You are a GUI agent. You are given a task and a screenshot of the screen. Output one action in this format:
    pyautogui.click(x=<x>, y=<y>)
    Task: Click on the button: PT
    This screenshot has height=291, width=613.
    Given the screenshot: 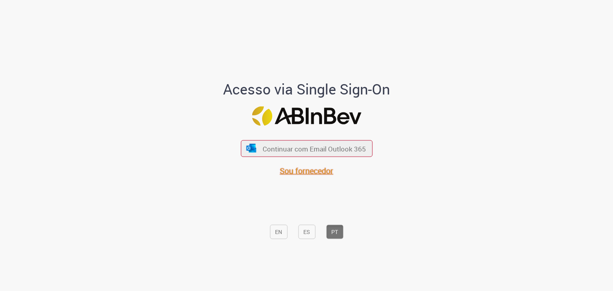 What is the action you would take?
    pyautogui.click(x=334, y=232)
    